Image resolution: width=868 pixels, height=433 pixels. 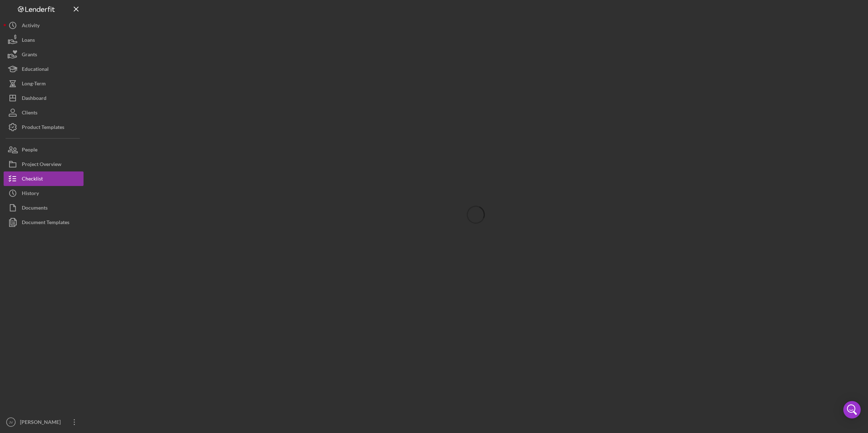 I want to click on div: Activity, so click(x=30, y=26).